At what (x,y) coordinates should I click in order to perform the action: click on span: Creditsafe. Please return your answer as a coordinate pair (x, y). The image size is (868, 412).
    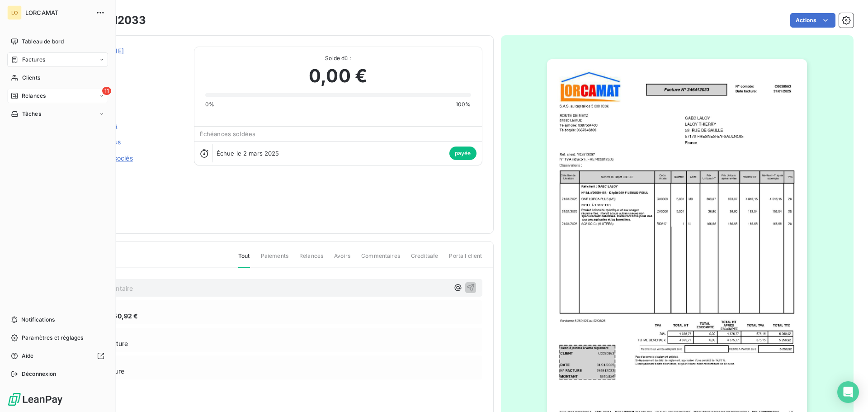
    Looking at the image, I should click on (425, 259).